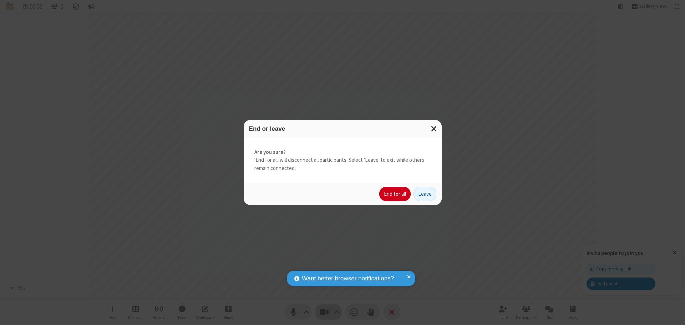 This screenshot has width=685, height=325. Describe the element at coordinates (343, 160) in the screenshot. I see `div: 'End for all' will disconnect all participants. Select 'Leave' to exit while others remain connec...` at that location.